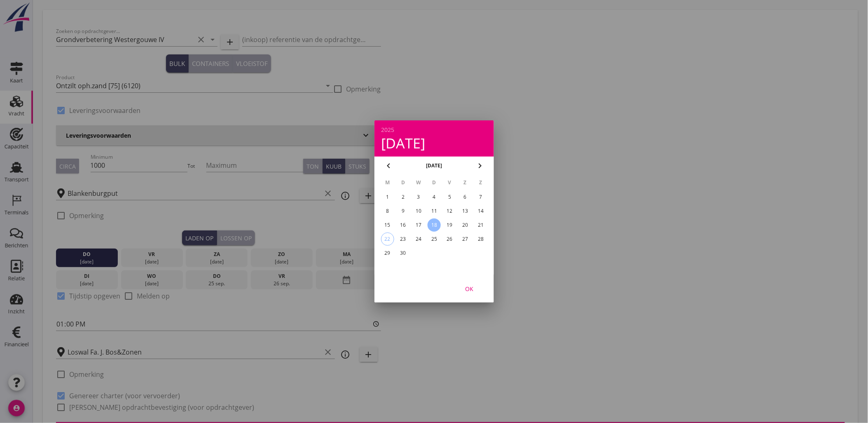 The image size is (868, 423). Describe the element at coordinates (434, 197) in the screenshot. I see `button: 4` at that location.